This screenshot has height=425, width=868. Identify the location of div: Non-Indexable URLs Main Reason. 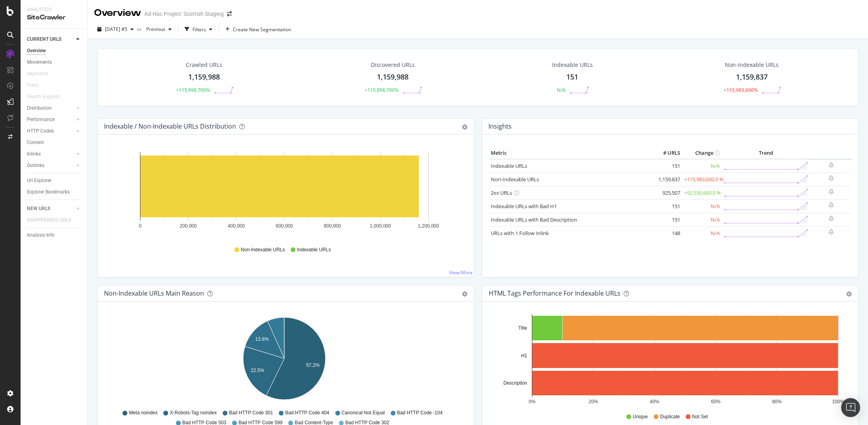
(154, 293).